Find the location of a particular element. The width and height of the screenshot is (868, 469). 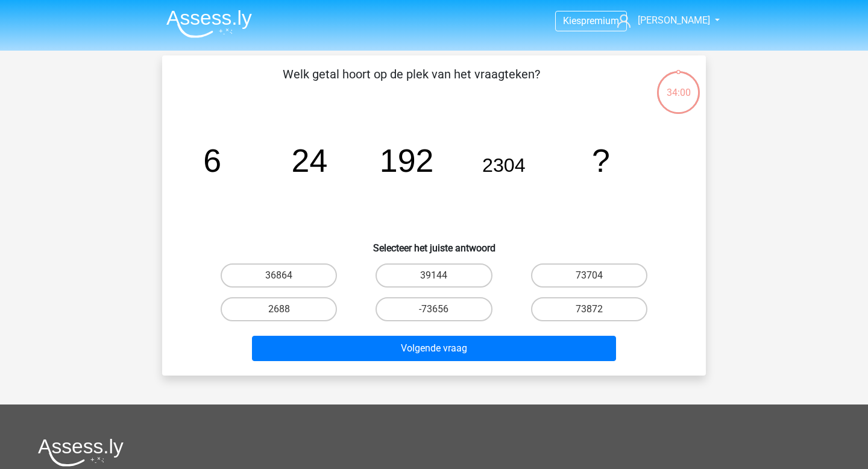

a: Kiespremium is located at coordinates (590, 20).